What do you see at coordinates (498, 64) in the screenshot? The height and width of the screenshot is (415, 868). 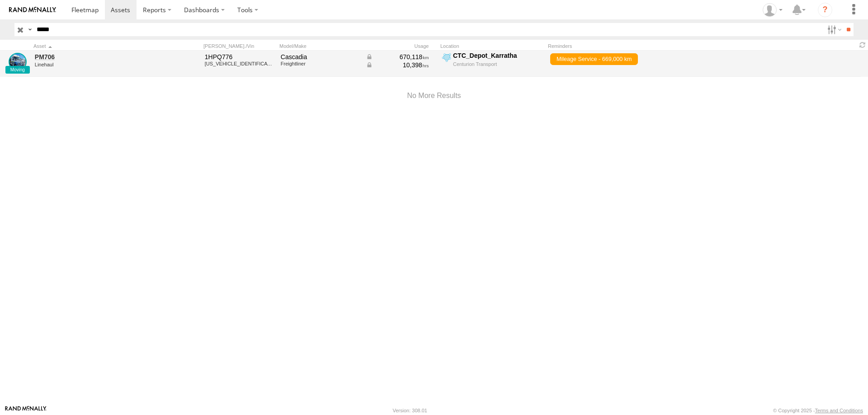 I see `div: Centurion Transport` at bounding box center [498, 64].